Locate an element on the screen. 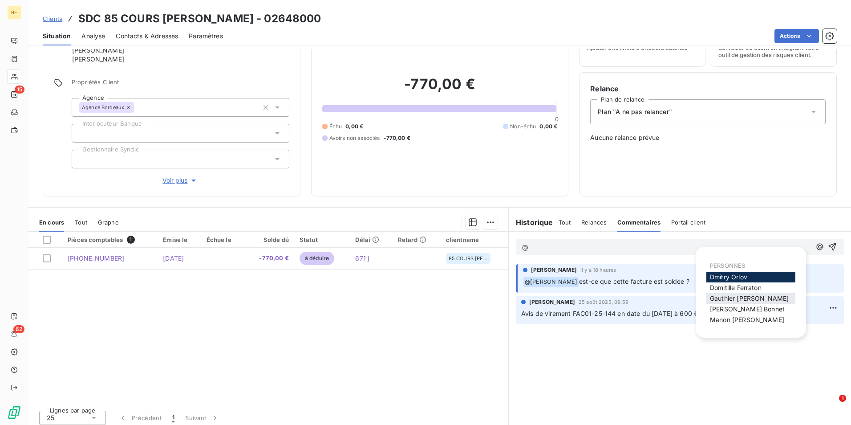 This screenshot has width=851, height=425. span: Surveiller ce client en intégrant votre outil de gestion des risques client. is located at coordinates (773, 51).